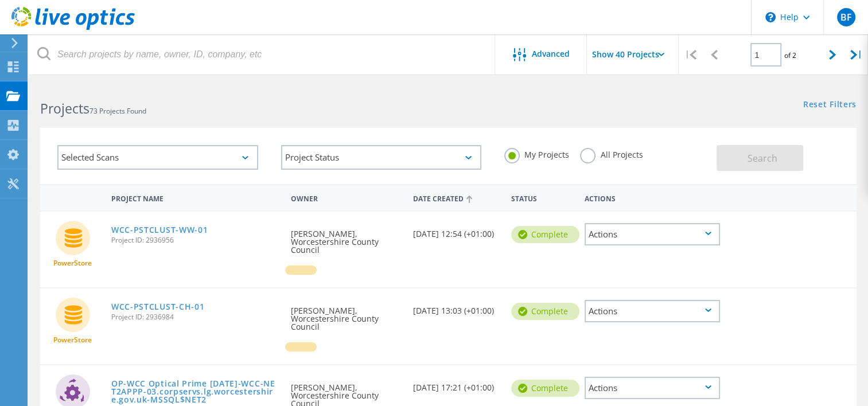 Image resolution: width=868 pixels, height=406 pixels. What do you see at coordinates (537, 153) in the screenshot?
I see `label: My Projects` at bounding box center [537, 153].